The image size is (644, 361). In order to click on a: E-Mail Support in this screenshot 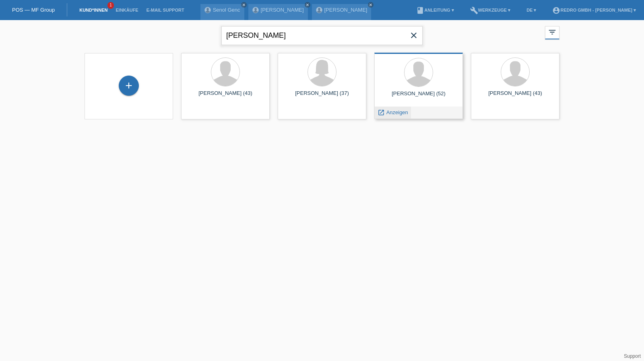, I will do `click(165, 10)`.